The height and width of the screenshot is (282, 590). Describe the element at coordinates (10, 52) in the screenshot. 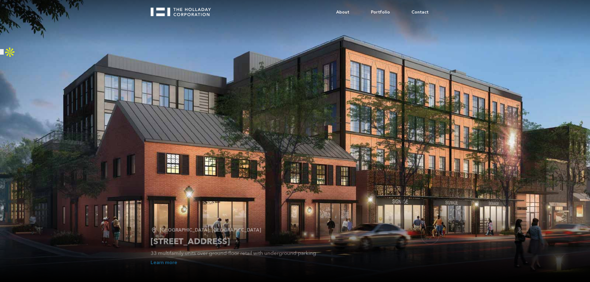

I see `img: Apollo` at that location.